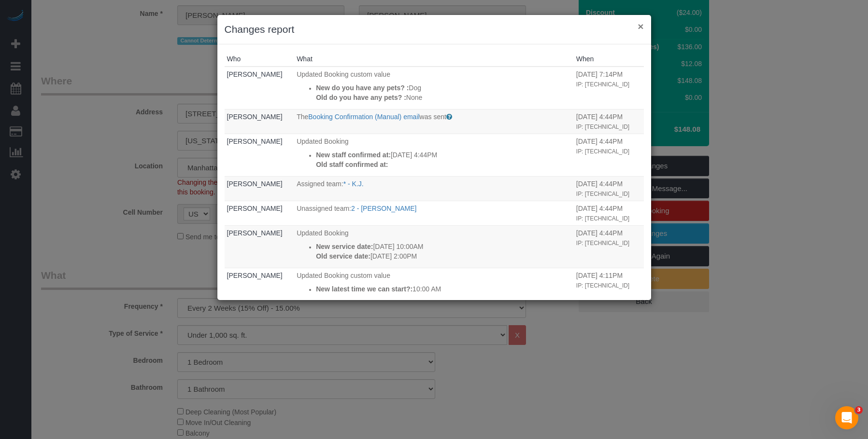 The width and height of the screenshot is (868, 439). Describe the element at coordinates (443, 98) in the screenshot. I see `p: None` at that location.